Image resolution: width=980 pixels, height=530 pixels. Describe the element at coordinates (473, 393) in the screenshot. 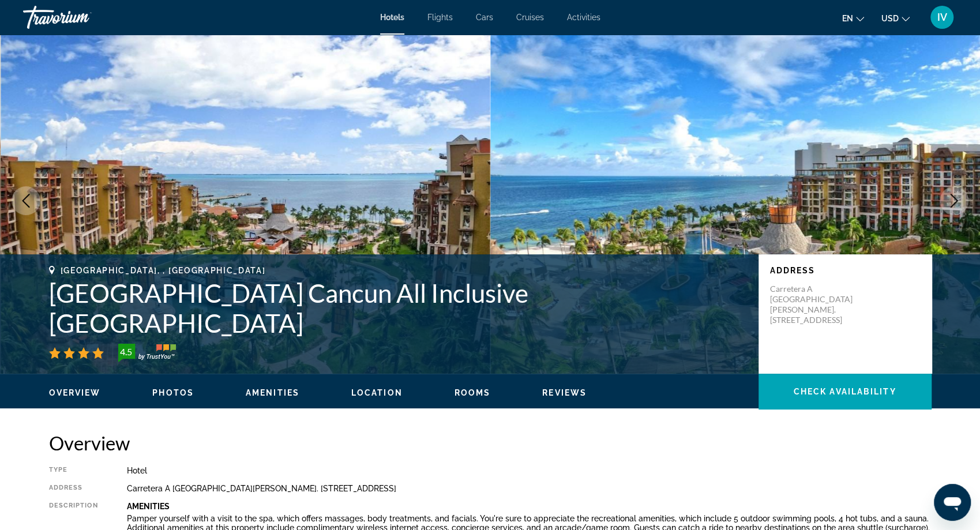

I see `span: Rooms` at that location.